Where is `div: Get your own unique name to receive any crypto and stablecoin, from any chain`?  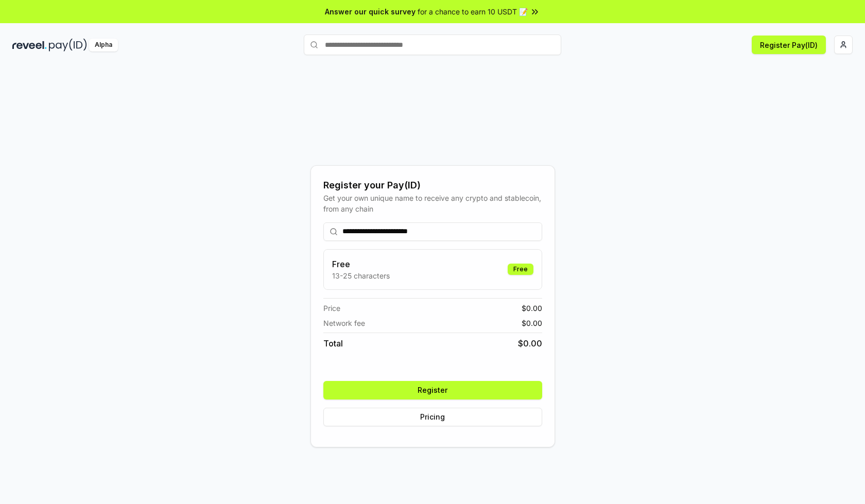 div: Get your own unique name to receive any crypto and stablecoin, from any chain is located at coordinates (433, 203).